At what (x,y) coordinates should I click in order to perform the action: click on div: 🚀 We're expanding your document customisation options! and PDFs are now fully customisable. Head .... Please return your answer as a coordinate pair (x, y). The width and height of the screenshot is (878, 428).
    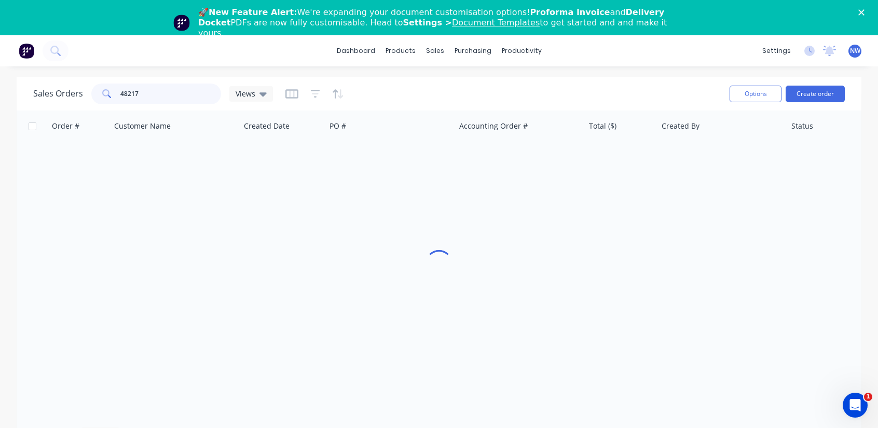
    Looking at the image, I should click on (443, 23).